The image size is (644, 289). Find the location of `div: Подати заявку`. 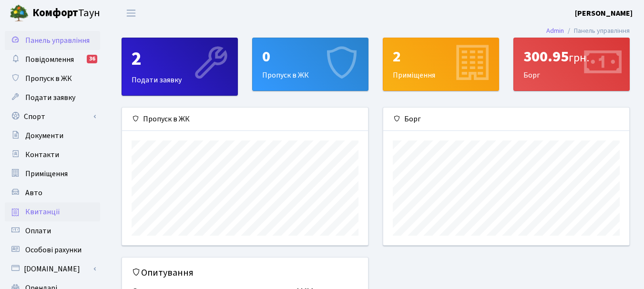

div: Подати заявку is located at coordinates (180, 67).